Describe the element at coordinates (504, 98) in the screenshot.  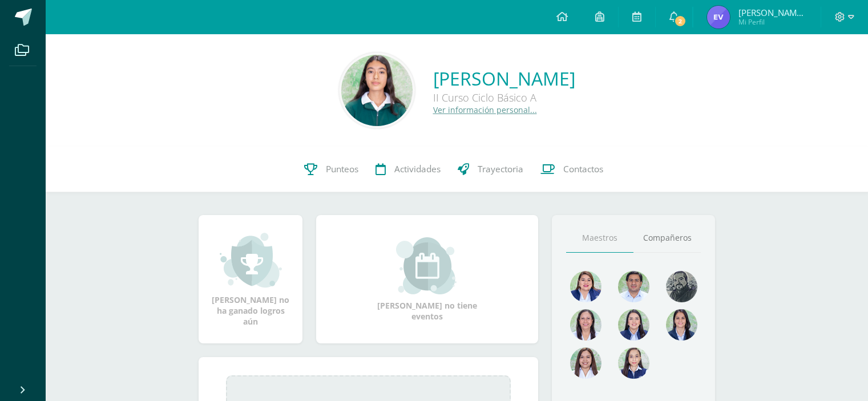
I see `div: II Curso Ciclo Básico A` at that location.